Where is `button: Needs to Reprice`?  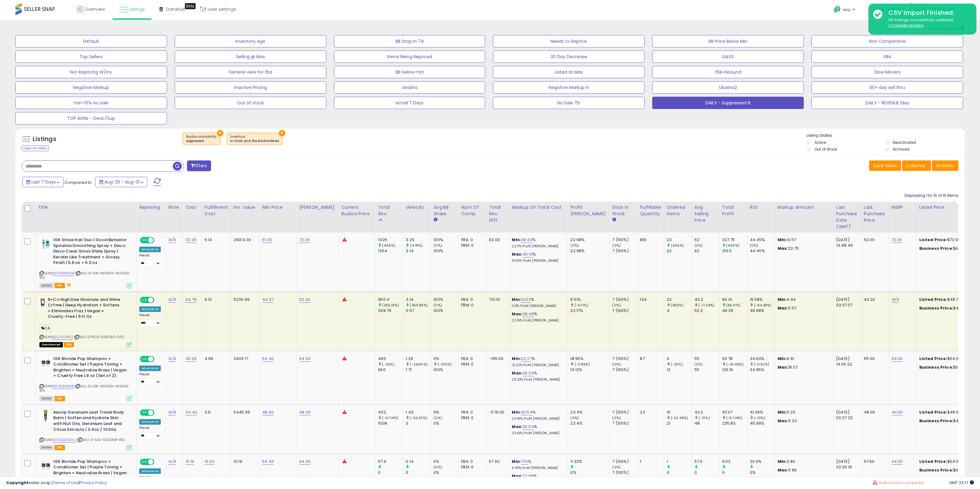 button: Needs to Reprice is located at coordinates (568, 41).